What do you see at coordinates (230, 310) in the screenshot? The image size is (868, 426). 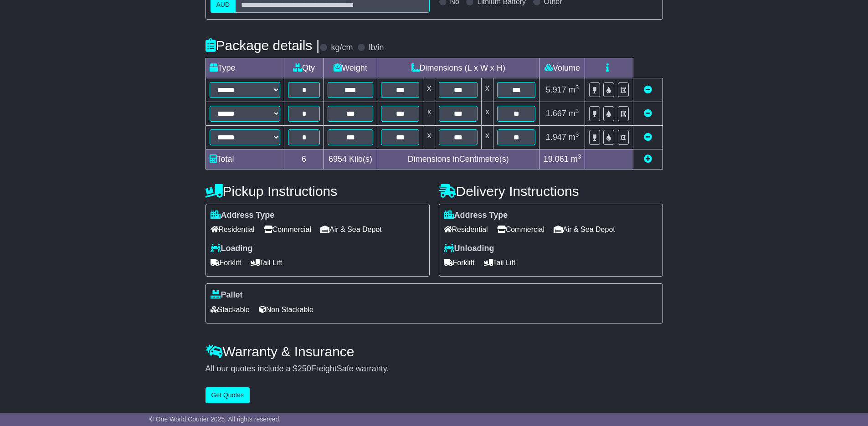 I see `span: Stackable` at bounding box center [230, 310].